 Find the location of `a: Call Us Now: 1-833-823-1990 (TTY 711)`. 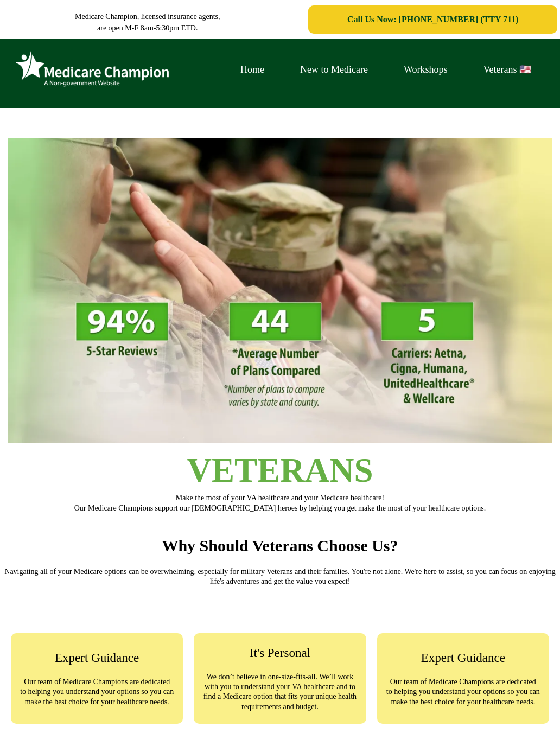

a: Call Us Now: 1-833-823-1990 (TTY 711) is located at coordinates (433, 19).